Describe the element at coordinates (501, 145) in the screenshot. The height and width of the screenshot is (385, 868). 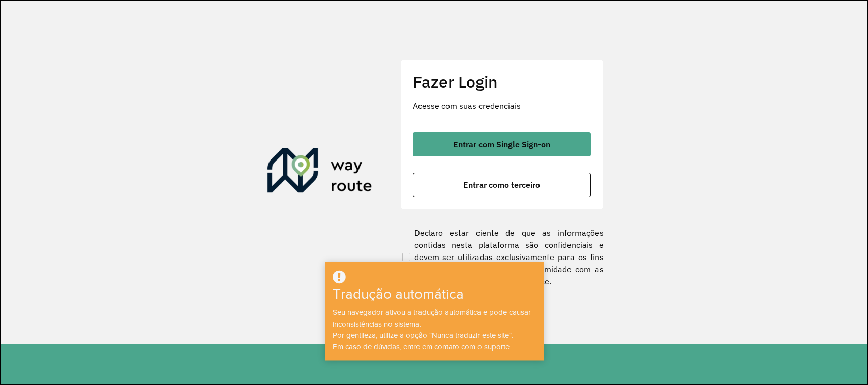
I see `span: Entrar com Single Sign-on` at that location.